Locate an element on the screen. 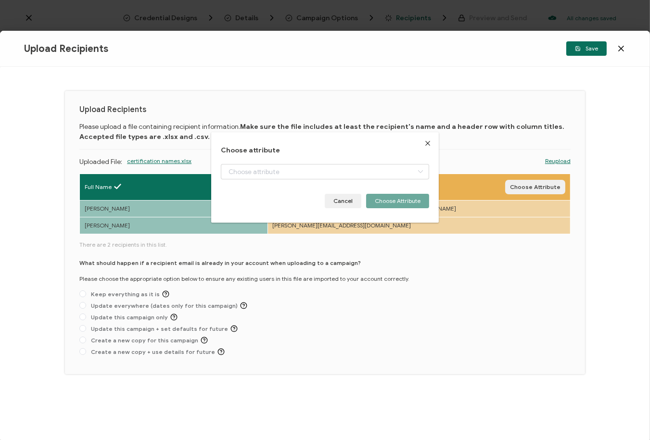 The width and height of the screenshot is (650, 440). div: Chat Widget is located at coordinates (626, 417).